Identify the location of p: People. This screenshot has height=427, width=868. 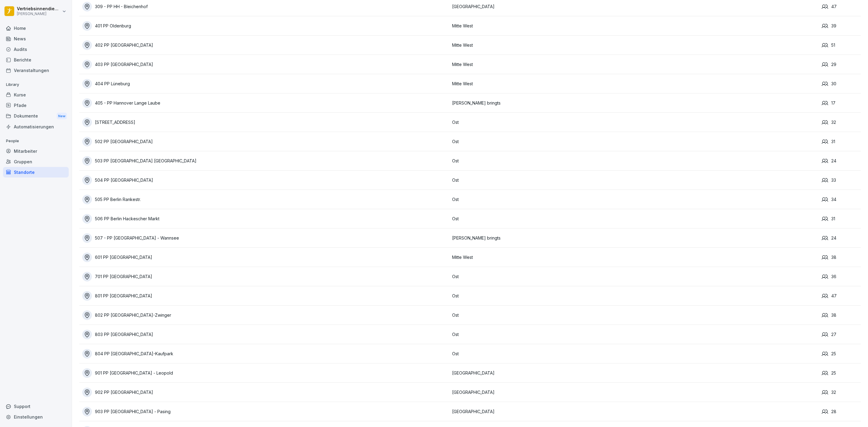
(36, 141).